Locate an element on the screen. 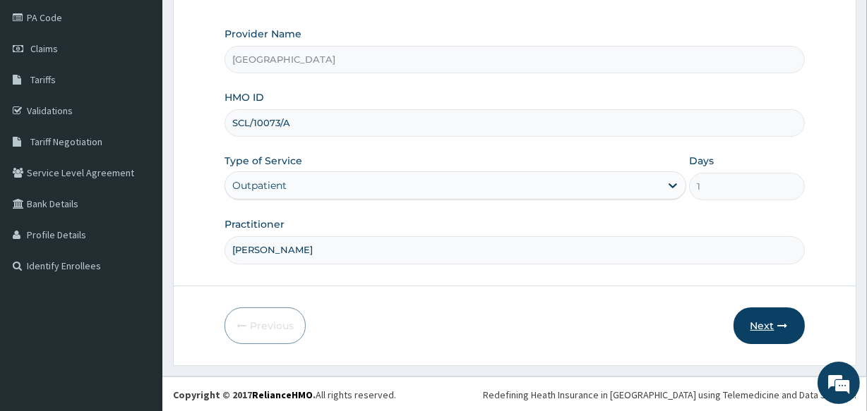  span: Tariffs is located at coordinates (43, 80).